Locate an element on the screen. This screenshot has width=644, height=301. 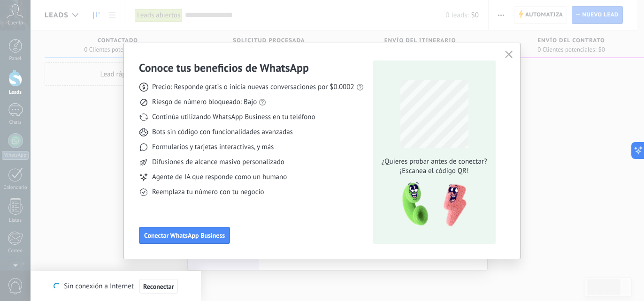
span: ¡Escanea el código QR! is located at coordinates (434, 171).